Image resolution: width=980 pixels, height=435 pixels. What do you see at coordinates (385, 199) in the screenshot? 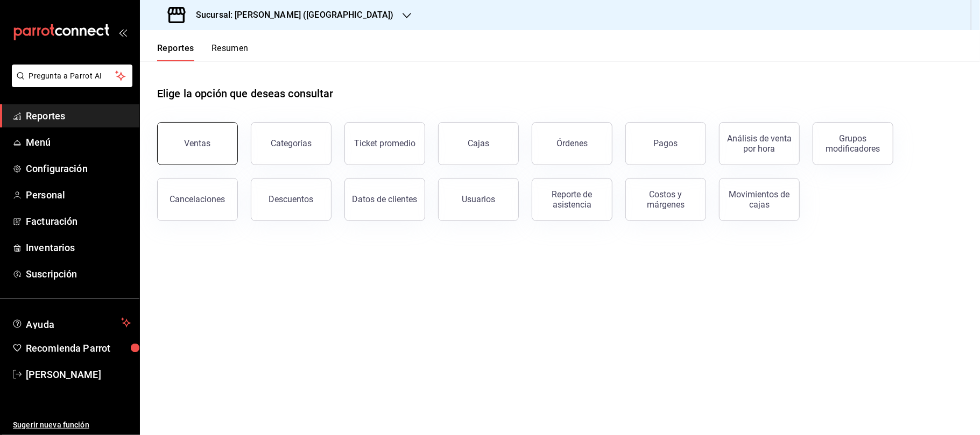
I see `div: Datos de clientes` at bounding box center [385, 199].